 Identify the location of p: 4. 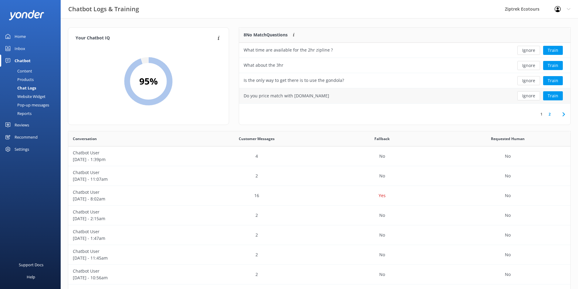
(257, 156).